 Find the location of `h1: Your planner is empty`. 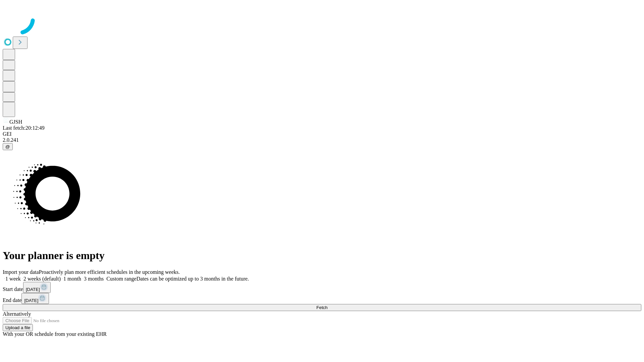

h1: Your planner is empty is located at coordinates (322, 255).